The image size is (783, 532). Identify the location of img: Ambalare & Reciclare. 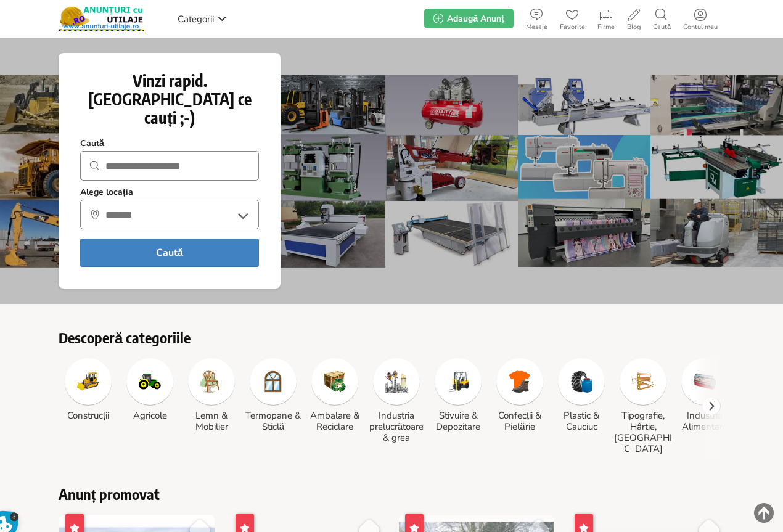
(335, 382).